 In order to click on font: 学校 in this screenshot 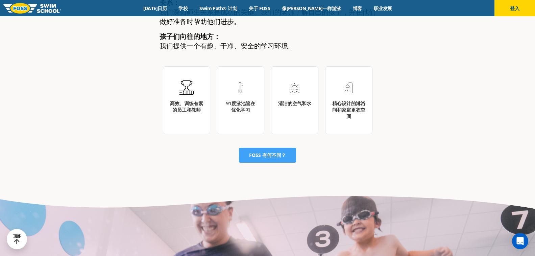, I will do `click(183, 8)`.